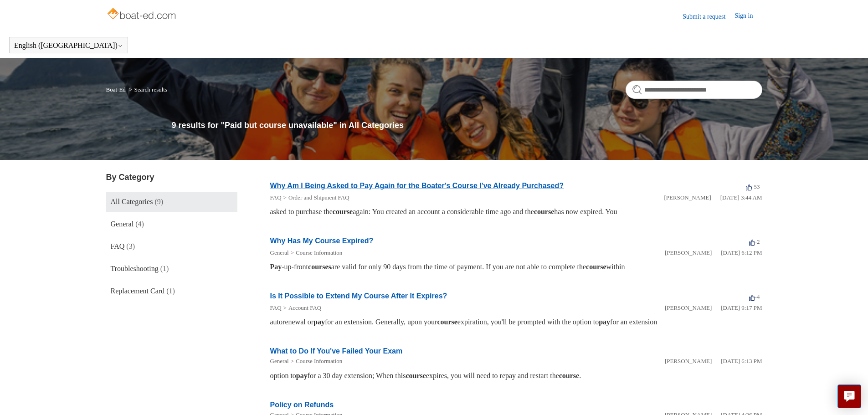 This screenshot has width=868, height=415. Describe the element at coordinates (122, 223) in the screenshot. I see `span: General` at that location.